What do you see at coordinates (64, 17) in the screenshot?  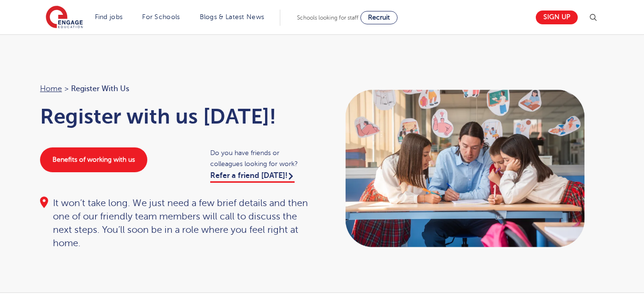 I see `img: Engage Education` at bounding box center [64, 17].